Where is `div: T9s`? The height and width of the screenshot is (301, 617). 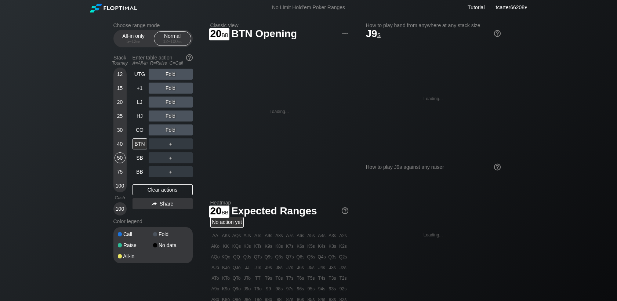 div: T9s is located at coordinates (269, 278).